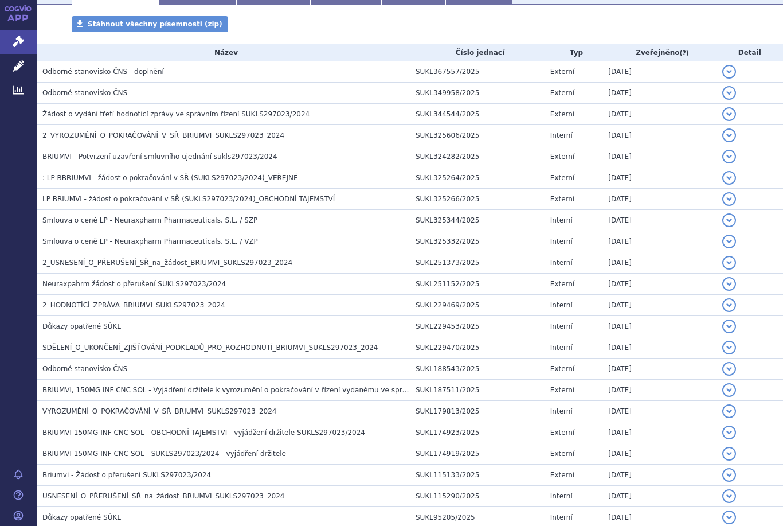 The height and width of the screenshot is (526, 783). Describe the element at coordinates (477, 220) in the screenshot. I see `td: SUKL325344/2025` at that location.